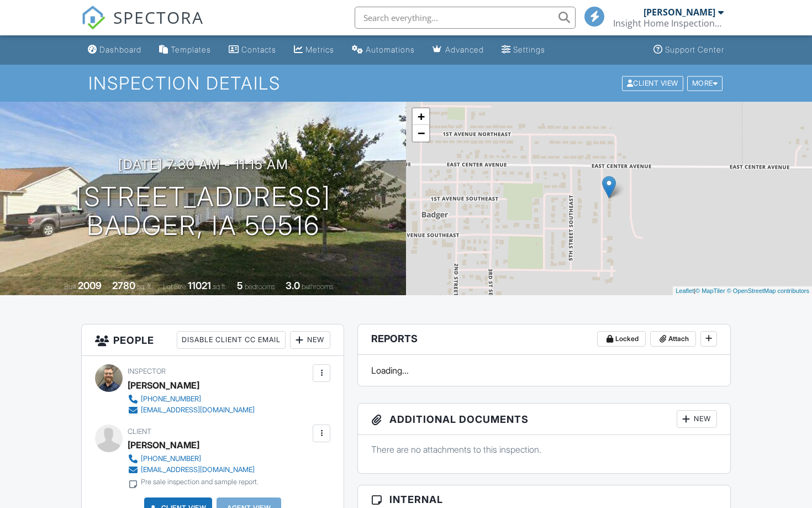 This screenshot has height=508, width=812. What do you see at coordinates (768, 291) in the screenshot?
I see `a: © OpenStreetMap contributors` at bounding box center [768, 291].